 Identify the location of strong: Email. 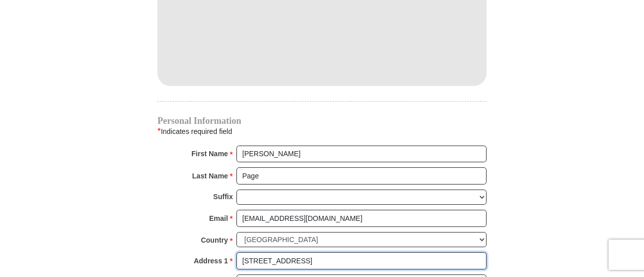
(218, 218).